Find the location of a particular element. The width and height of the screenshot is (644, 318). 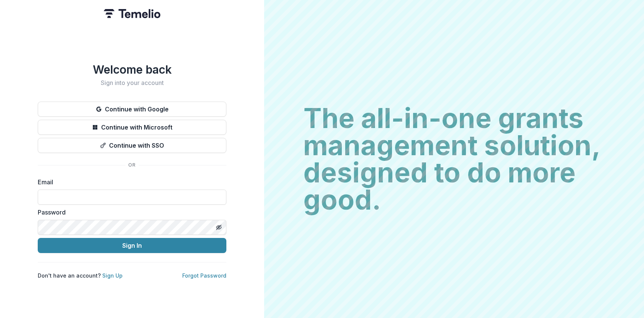

a: Sign Up is located at coordinates (113, 275).